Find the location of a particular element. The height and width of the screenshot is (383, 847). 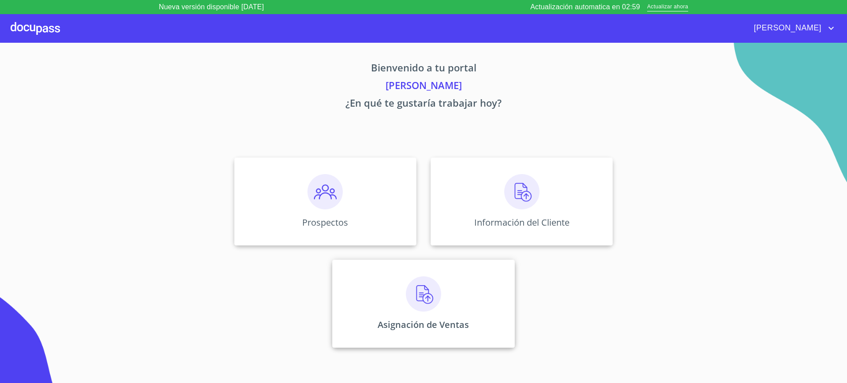

p: Actualización automatica en 02:59 is located at coordinates (585, 7).